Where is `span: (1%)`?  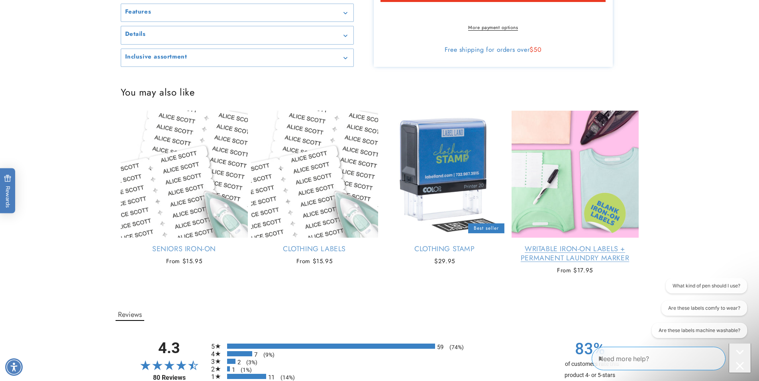 span: (1%) is located at coordinates (244, 370).